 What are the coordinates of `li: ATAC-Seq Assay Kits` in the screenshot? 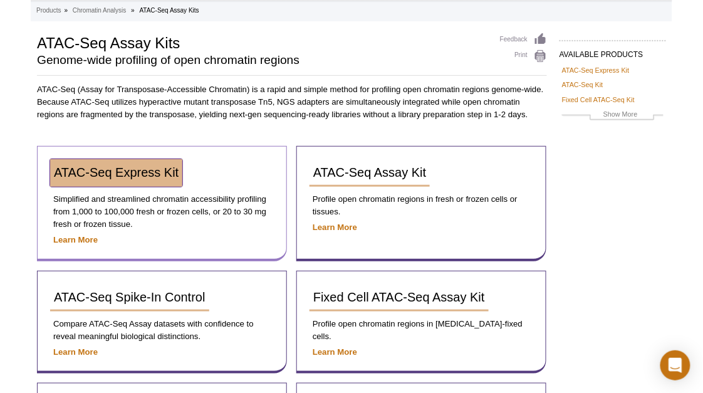 It's located at (169, 10).